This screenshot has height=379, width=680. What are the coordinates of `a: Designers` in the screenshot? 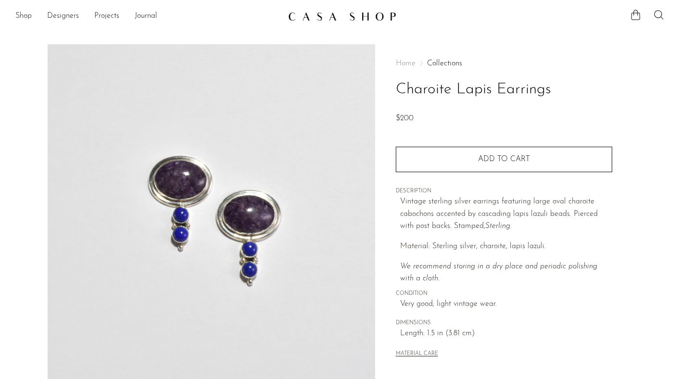 It's located at (63, 16).